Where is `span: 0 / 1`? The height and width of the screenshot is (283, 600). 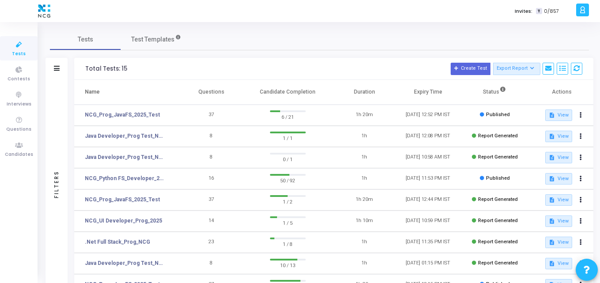
span: 0 / 1 is located at coordinates (287, 159).